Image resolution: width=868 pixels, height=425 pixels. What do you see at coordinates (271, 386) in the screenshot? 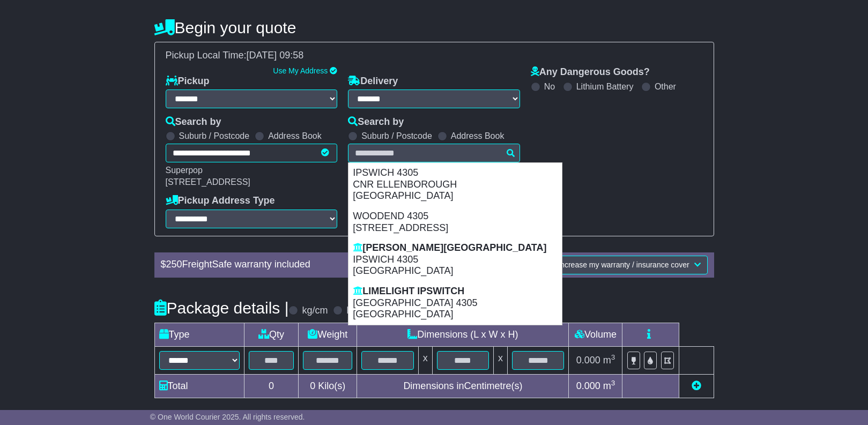
I see `td: 0` at bounding box center [271, 386].